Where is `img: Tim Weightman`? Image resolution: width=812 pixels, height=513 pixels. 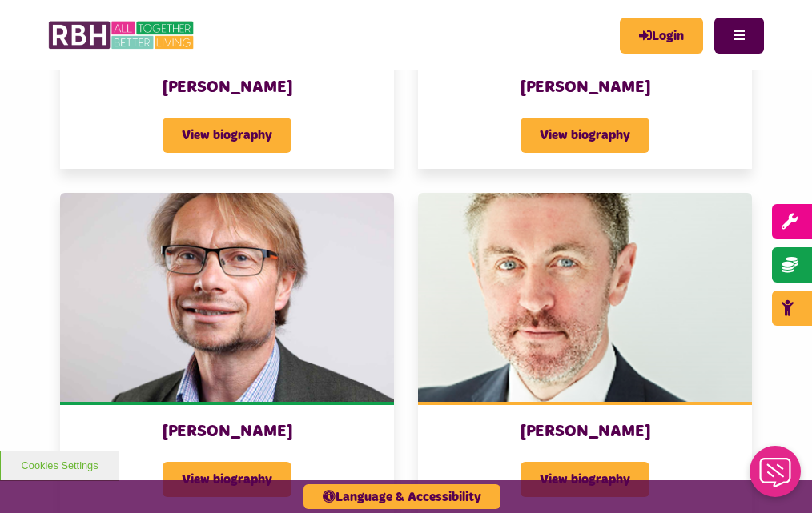 img: Tim Weightman is located at coordinates (584, 298).